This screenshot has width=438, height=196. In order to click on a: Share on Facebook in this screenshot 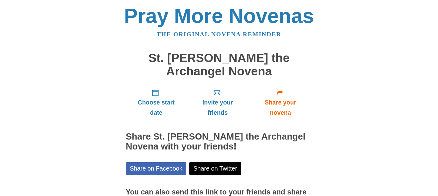, I will do `click(156, 169)`.